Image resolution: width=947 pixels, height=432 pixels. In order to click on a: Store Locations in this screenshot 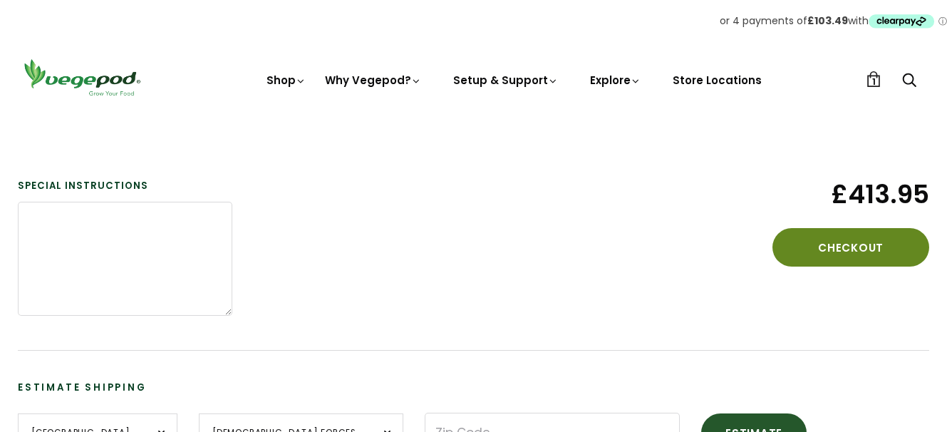, I will do `click(717, 80)`.